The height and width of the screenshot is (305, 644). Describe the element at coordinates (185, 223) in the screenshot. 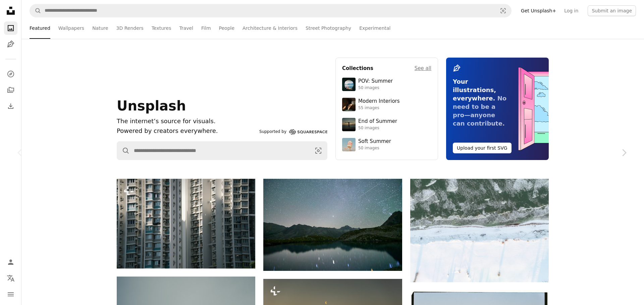

I see `a: Tall apartment buildings with many windows and balconies.` at that location.